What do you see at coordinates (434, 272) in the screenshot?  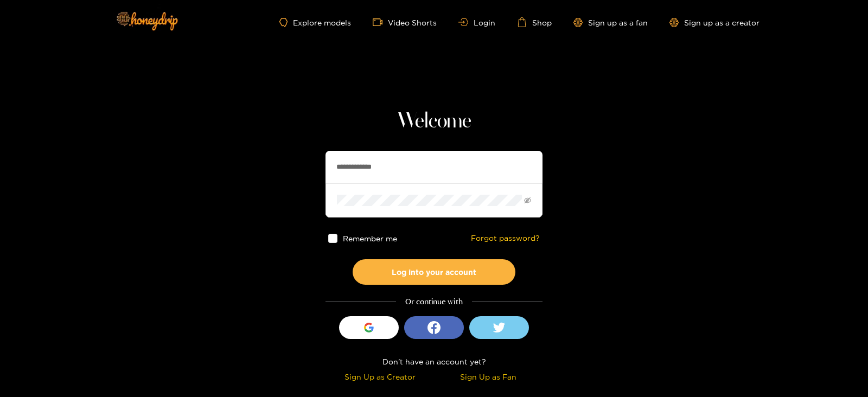 I see `button: Log into your account` at bounding box center [434, 272].